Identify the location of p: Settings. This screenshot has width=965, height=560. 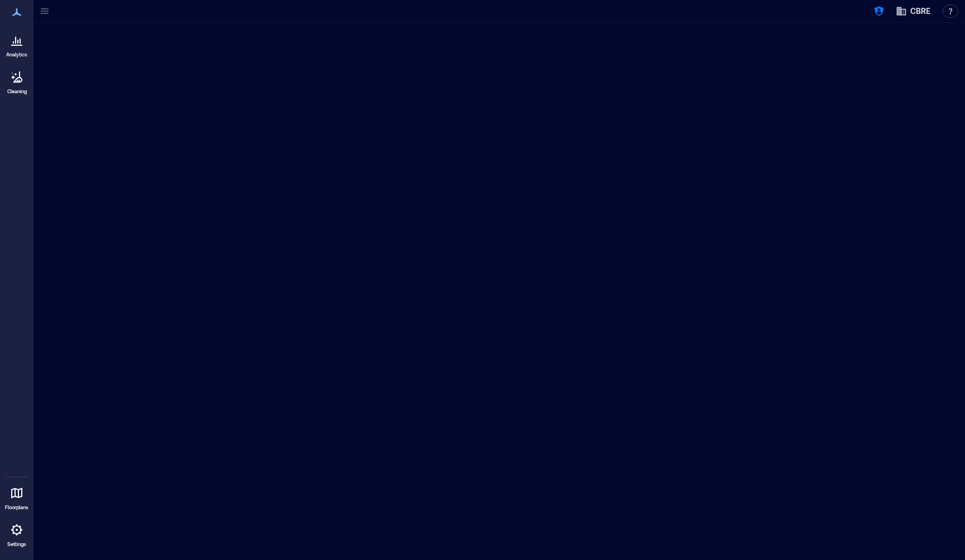
(17, 544).